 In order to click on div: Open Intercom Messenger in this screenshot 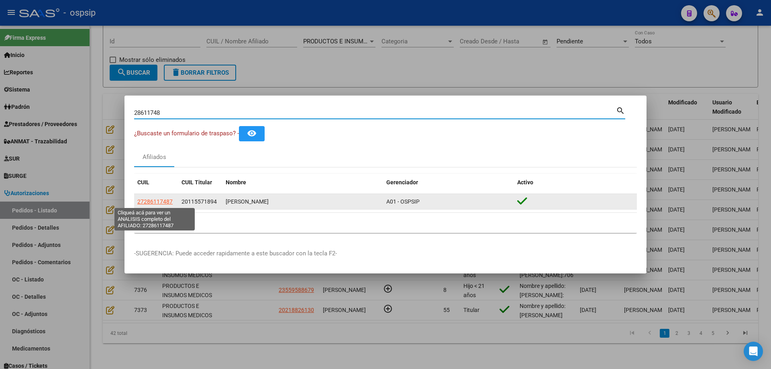, I will do `click(753, 351)`.